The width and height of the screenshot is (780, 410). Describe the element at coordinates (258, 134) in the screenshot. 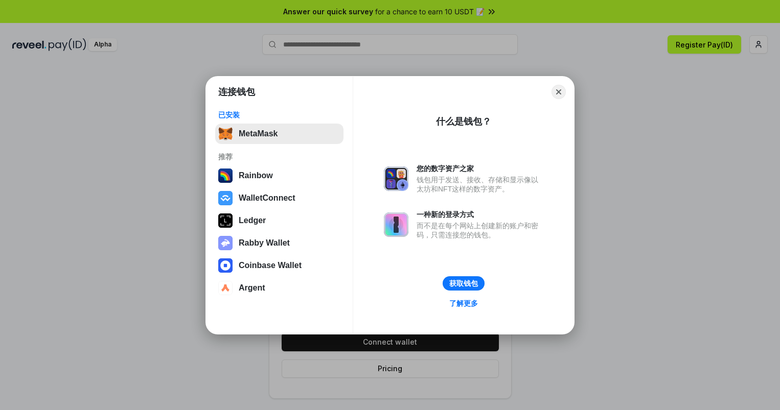

I see `div: MetaMask` at that location.